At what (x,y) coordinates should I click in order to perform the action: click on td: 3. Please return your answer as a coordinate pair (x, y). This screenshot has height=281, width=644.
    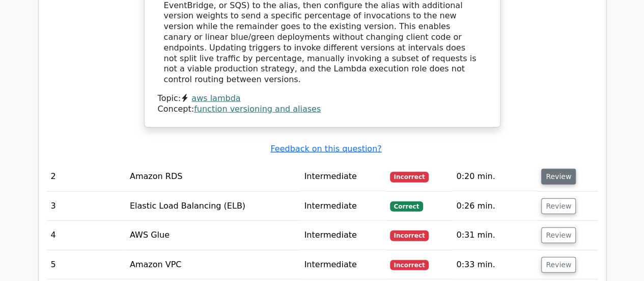
    Looking at the image, I should click on (86, 206).